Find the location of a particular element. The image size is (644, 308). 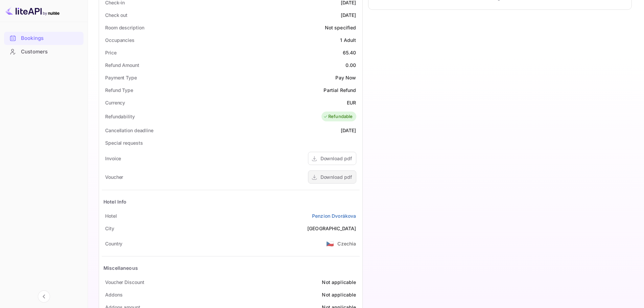

div: Voucher Discount is located at coordinates (124, 281).